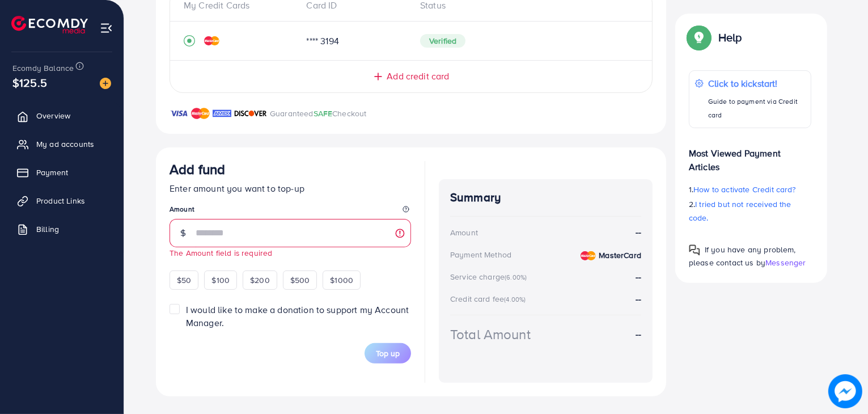  I want to click on div: Payment Method, so click(481, 255).